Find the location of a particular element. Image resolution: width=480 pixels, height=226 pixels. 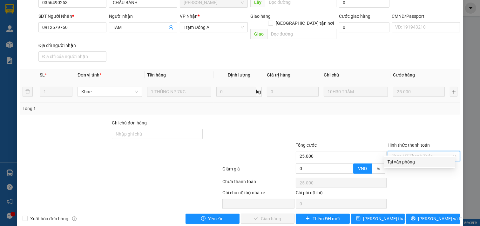

span: Trạm Đông Á is located at coordinates (214, 27).